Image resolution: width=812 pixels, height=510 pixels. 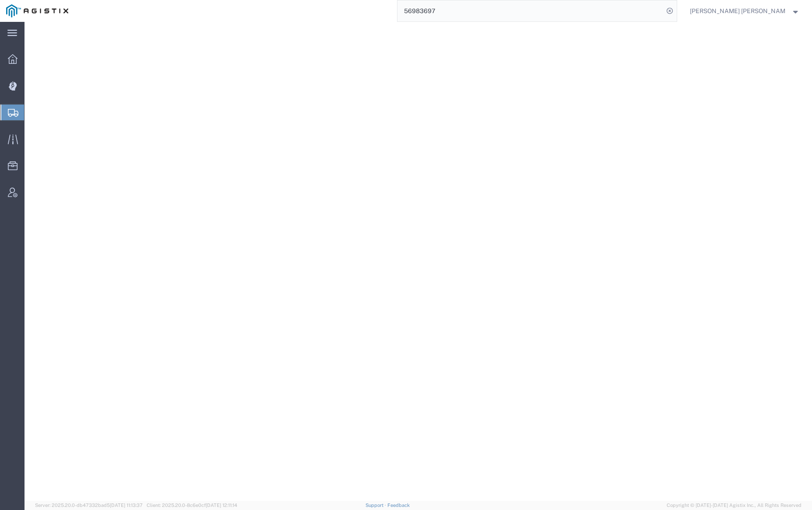 I want to click on img: logo, so click(x=37, y=11).